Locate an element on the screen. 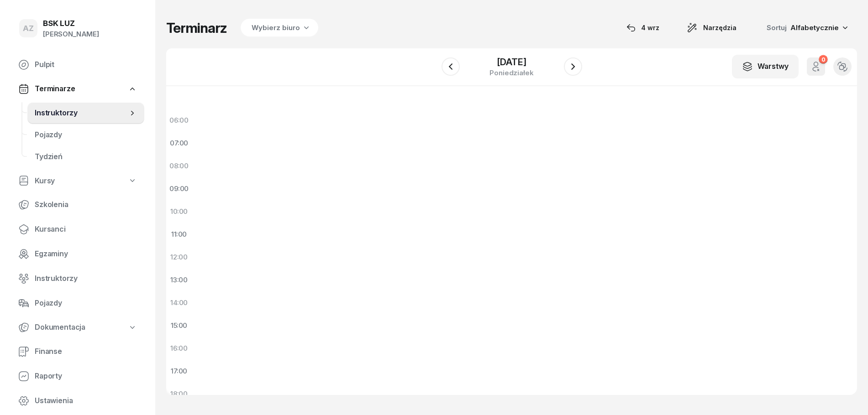 Image resolution: width=868 pixels, height=415 pixels. a: Egzaminy is located at coordinates (77, 254).